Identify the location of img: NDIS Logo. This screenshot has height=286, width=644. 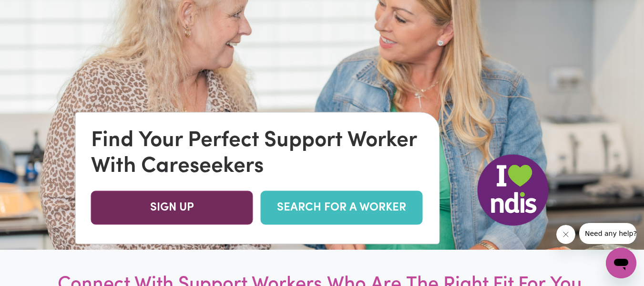
(513, 190).